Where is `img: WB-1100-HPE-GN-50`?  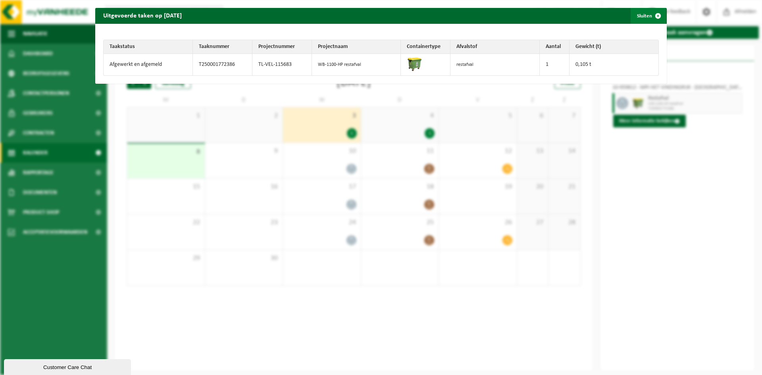
img: WB-1100-HPE-GN-50 is located at coordinates (415, 64).